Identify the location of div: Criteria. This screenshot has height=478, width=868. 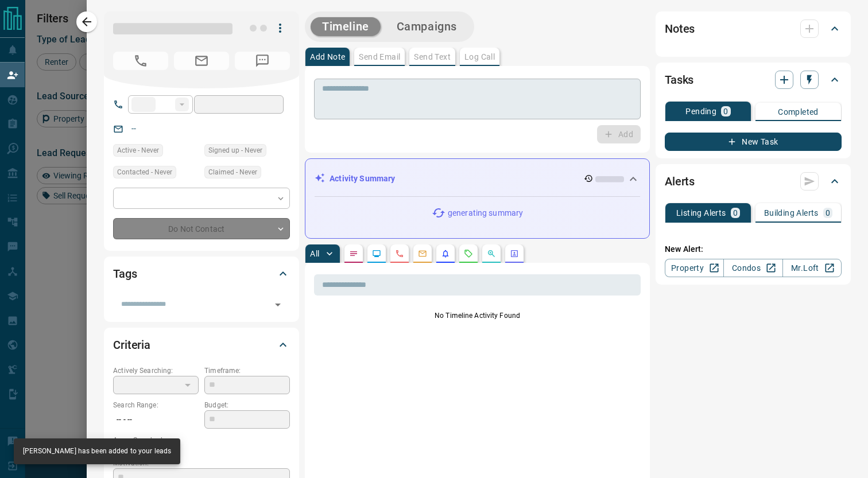
(202, 345).